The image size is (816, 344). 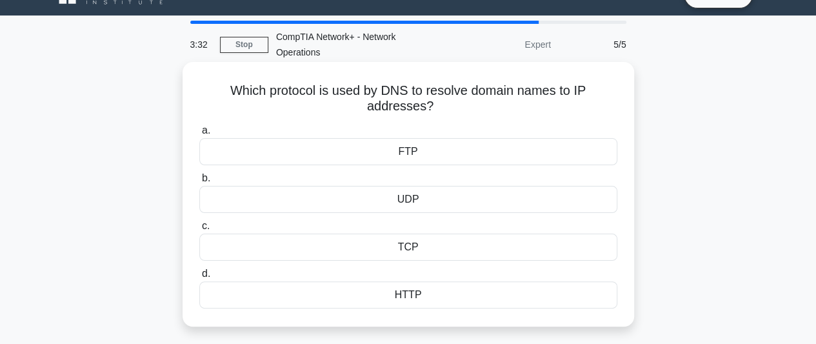 I want to click on div: 3:32, so click(x=201, y=44).